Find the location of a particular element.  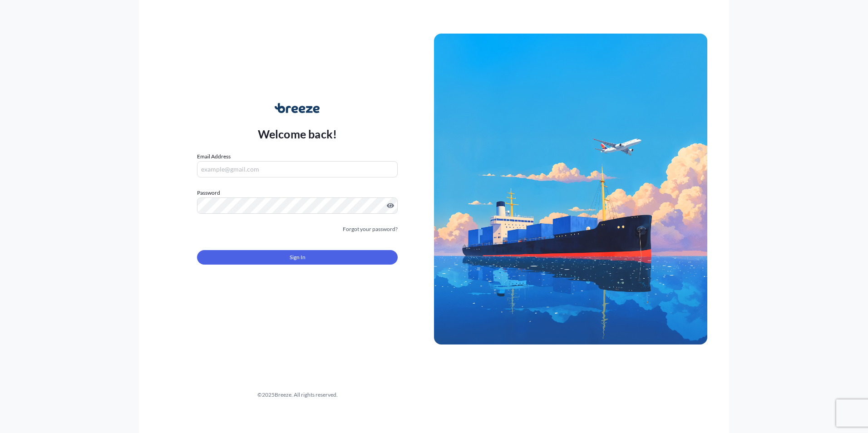

button: Sign In is located at coordinates (297, 257).